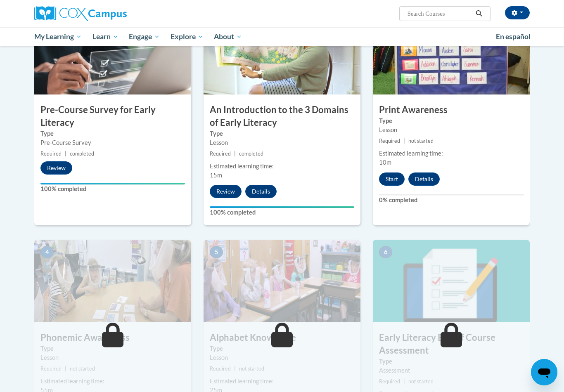  Describe the element at coordinates (217, 252) in the screenshot. I see `span: 5` at that location.